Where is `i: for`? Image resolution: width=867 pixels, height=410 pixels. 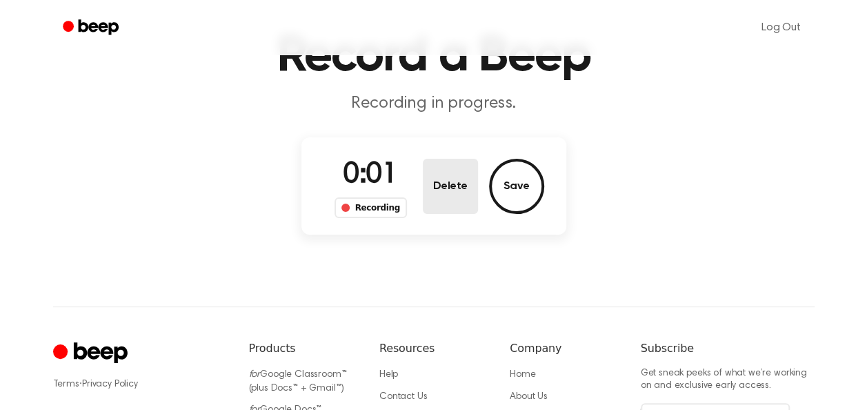
i: for is located at coordinates (255, 375).